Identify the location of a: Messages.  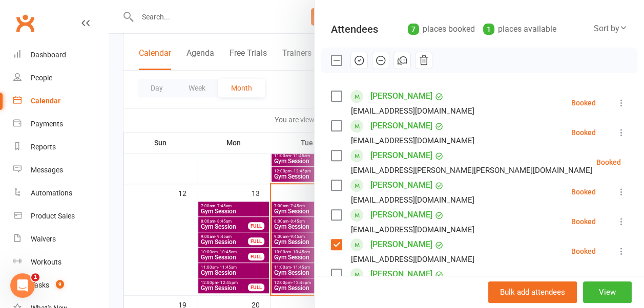
(60, 170).